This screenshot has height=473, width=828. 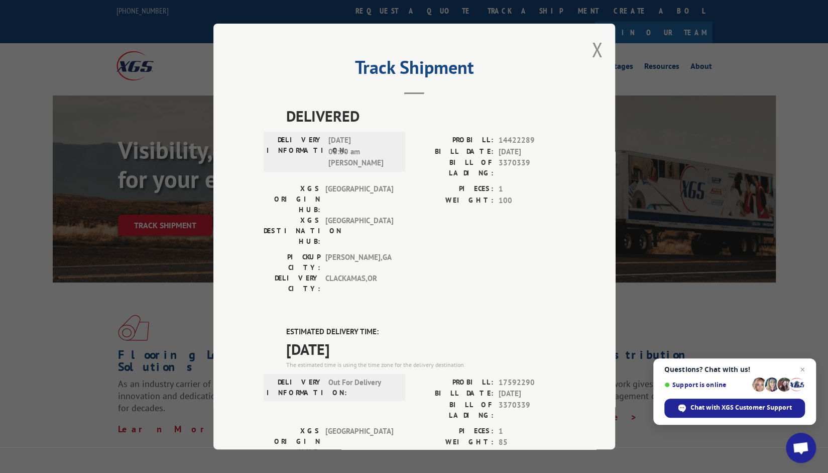 I want to click on button: Close modal, so click(x=597, y=49).